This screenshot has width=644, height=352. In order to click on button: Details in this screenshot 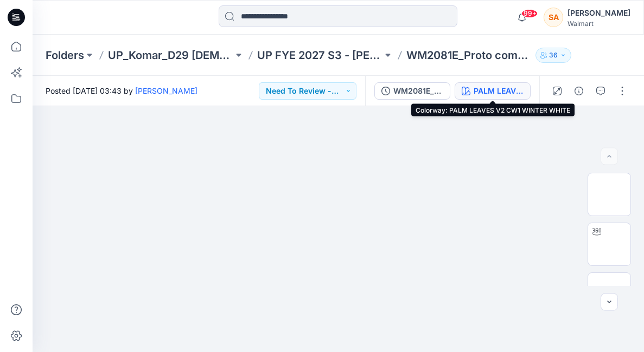, I will do `click(579, 91)`.